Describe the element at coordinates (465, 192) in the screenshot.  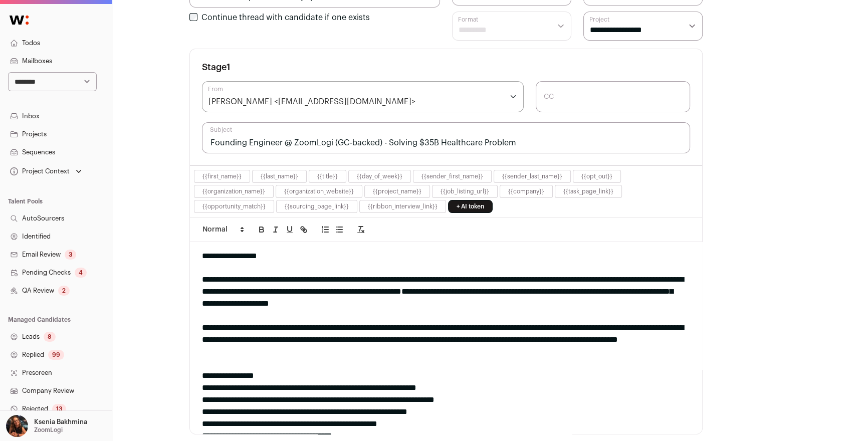
I see `button: {{job_listing_url}}` at that location.